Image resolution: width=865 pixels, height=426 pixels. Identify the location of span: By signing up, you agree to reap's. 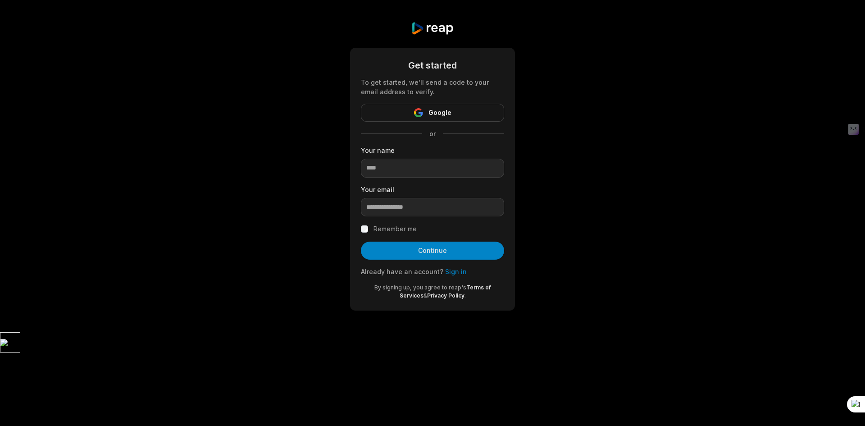
(420, 287).